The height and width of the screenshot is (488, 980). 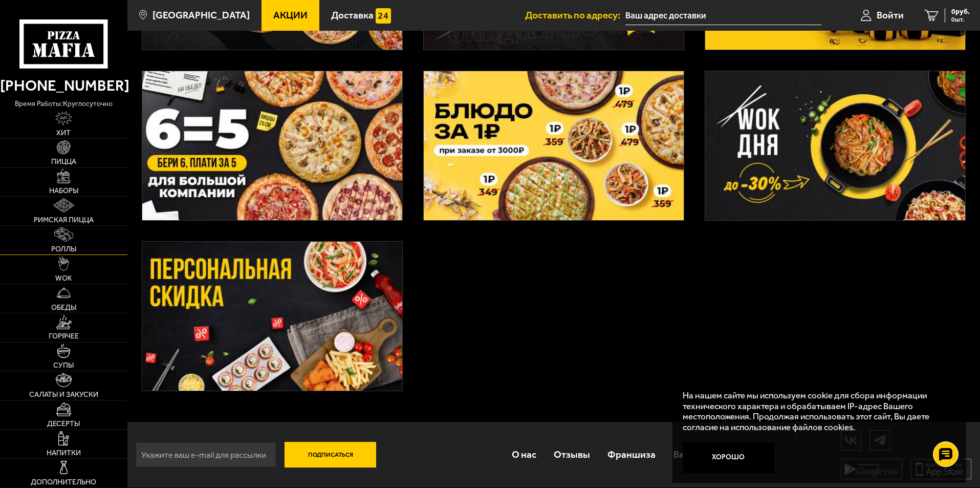 I want to click on span: Десерты, so click(x=63, y=424).